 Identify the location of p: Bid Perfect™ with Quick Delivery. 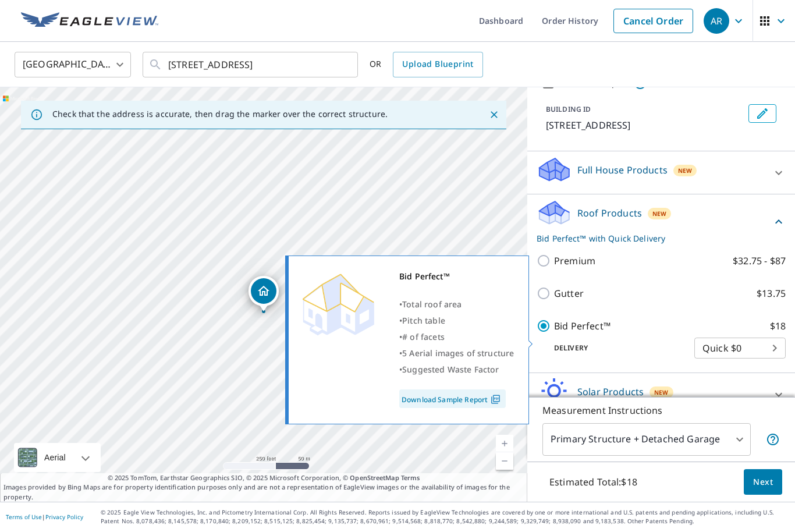
(654, 238).